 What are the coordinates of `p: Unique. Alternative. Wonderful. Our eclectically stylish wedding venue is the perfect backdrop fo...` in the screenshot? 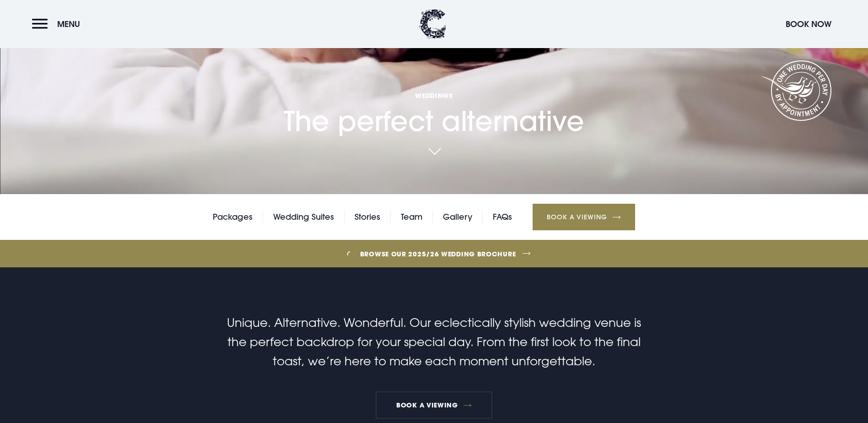 It's located at (434, 341).